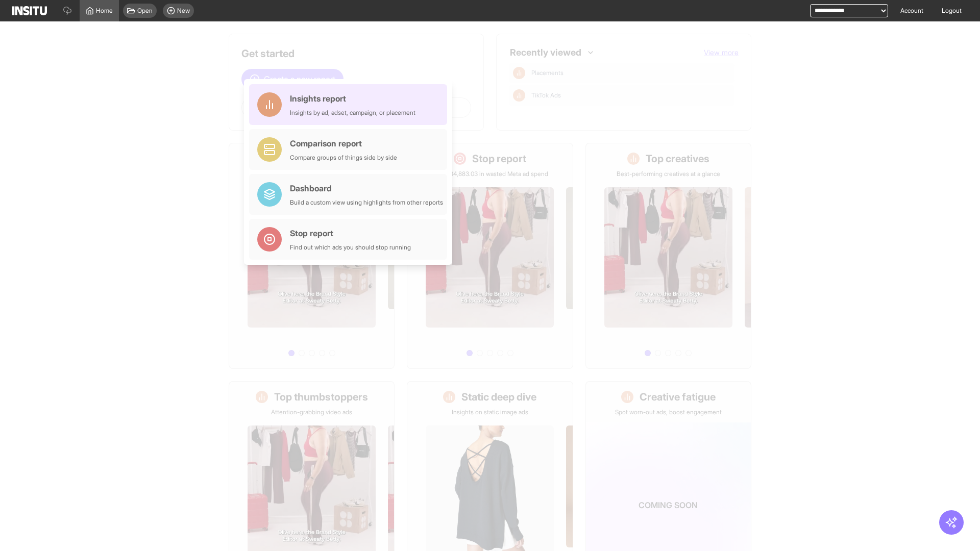  What do you see at coordinates (366, 202) in the screenshot?
I see `div: Build a custom view using highlights from other reports` at bounding box center [366, 202].